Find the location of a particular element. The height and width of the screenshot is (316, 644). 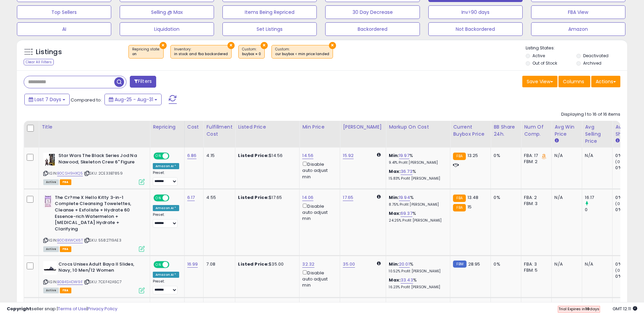

div: Avg BB Share is located at coordinates (627, 131).